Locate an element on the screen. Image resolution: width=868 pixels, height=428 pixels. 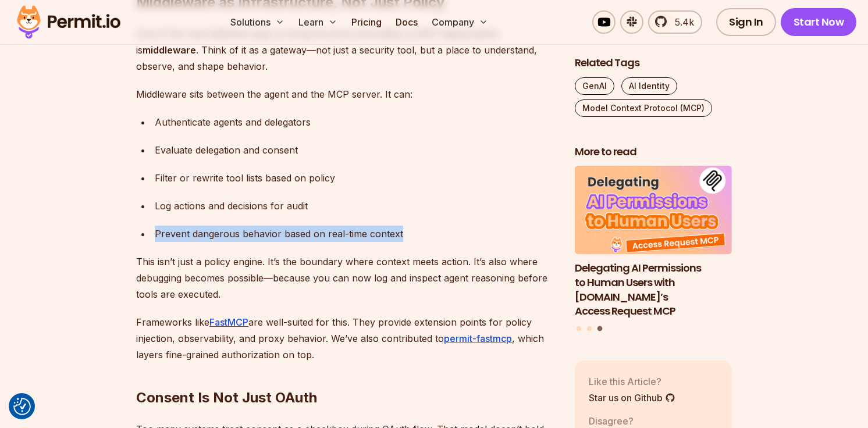
h2: More to read is located at coordinates (653, 152).